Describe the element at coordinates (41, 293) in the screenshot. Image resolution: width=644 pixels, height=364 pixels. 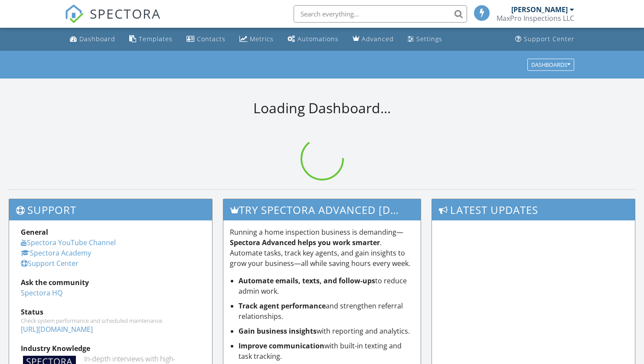
I see `a: Spectora HQ` at that location.